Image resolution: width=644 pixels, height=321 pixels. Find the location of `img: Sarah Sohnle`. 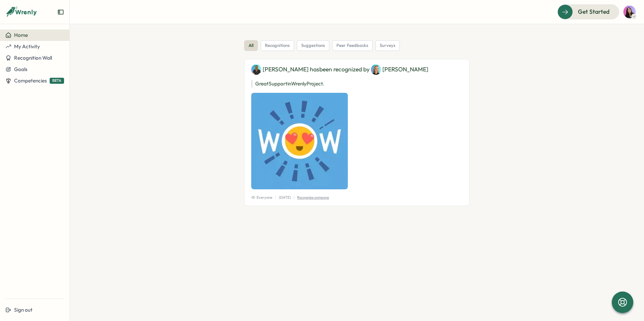

img: Sarah Sohnle is located at coordinates (376, 70).